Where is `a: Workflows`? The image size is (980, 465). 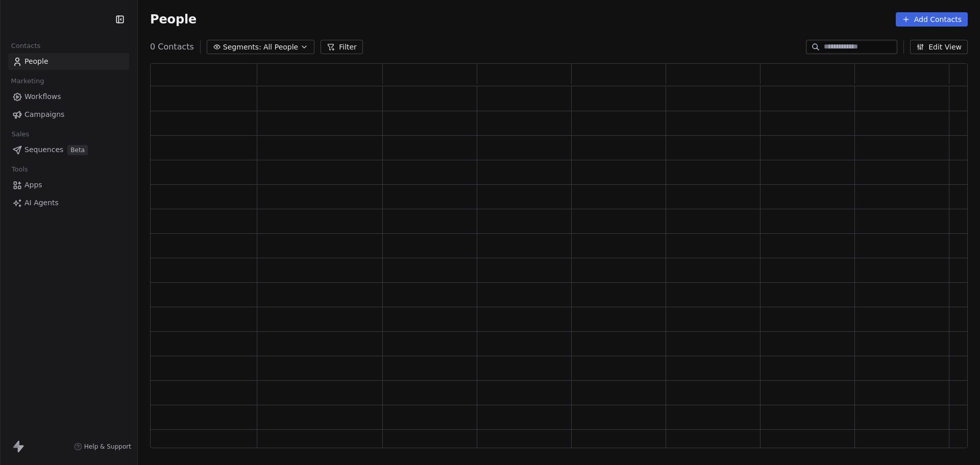 a: Workflows is located at coordinates (68, 96).